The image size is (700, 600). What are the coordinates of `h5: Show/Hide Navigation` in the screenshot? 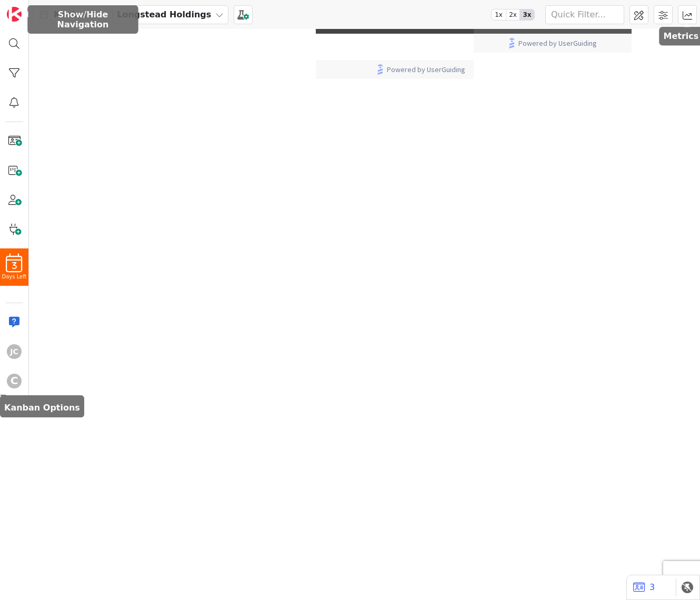 It's located at (83, 20).